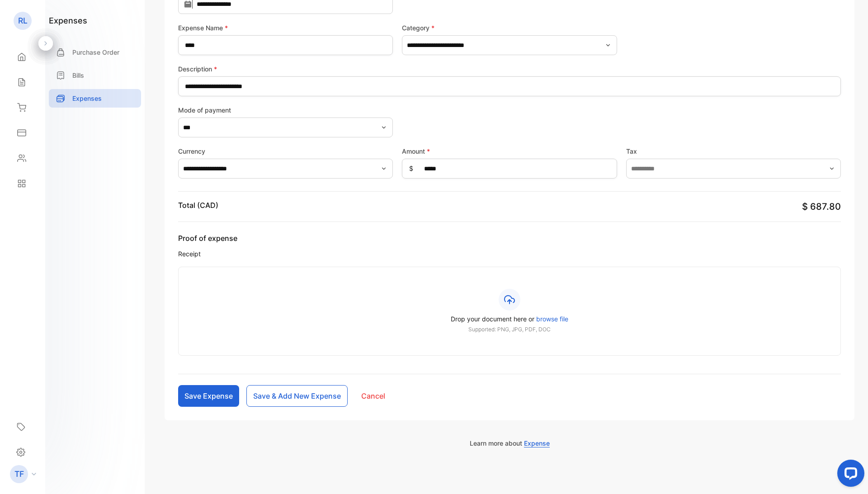 Image resolution: width=868 pixels, height=494 pixels. Describe the element at coordinates (198, 206) in the screenshot. I see `p: Total (CAD)` at that location.